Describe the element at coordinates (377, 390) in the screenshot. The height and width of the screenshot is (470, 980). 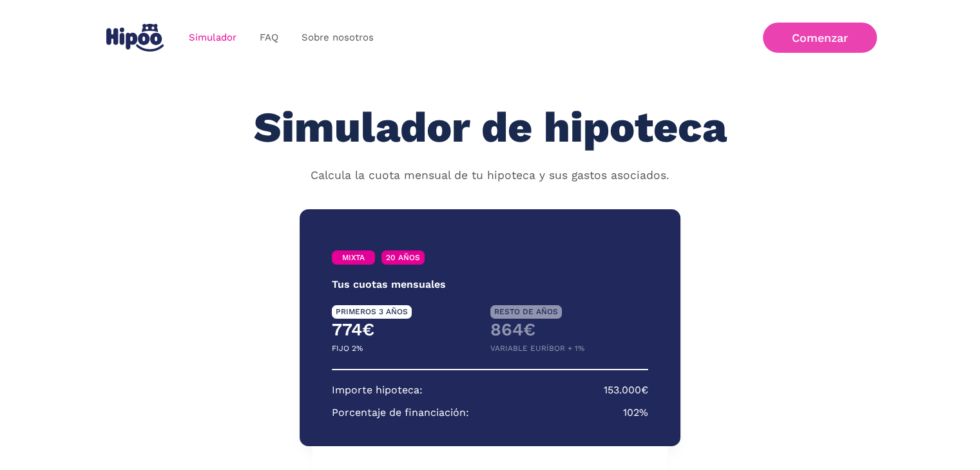
I see `p: Importe hipoteca:` at that location.